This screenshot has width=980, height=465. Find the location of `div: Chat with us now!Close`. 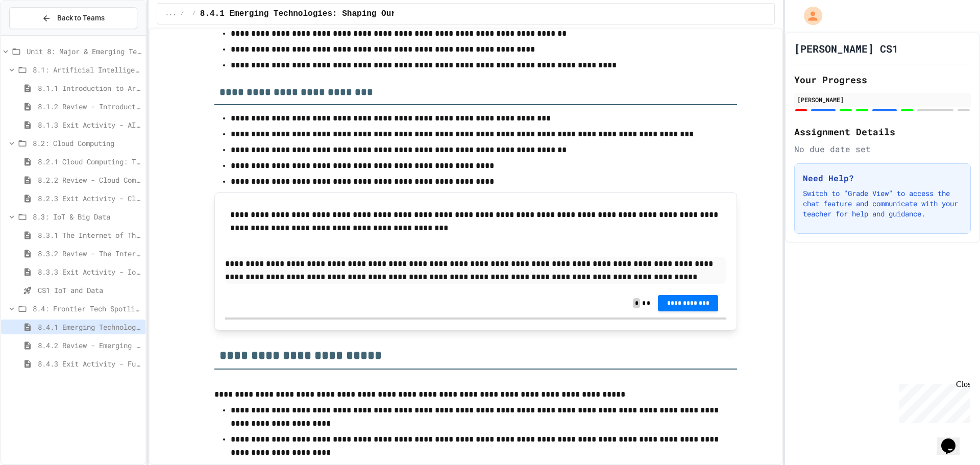

div: Chat with us now!Close is located at coordinates (38, 34).